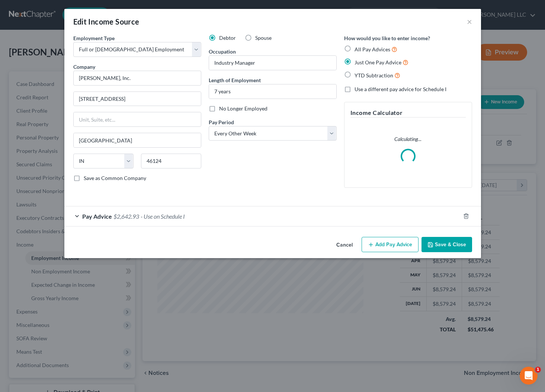  Describe the element at coordinates (263, 38) in the screenshot. I see `span: Spouse` at that location.